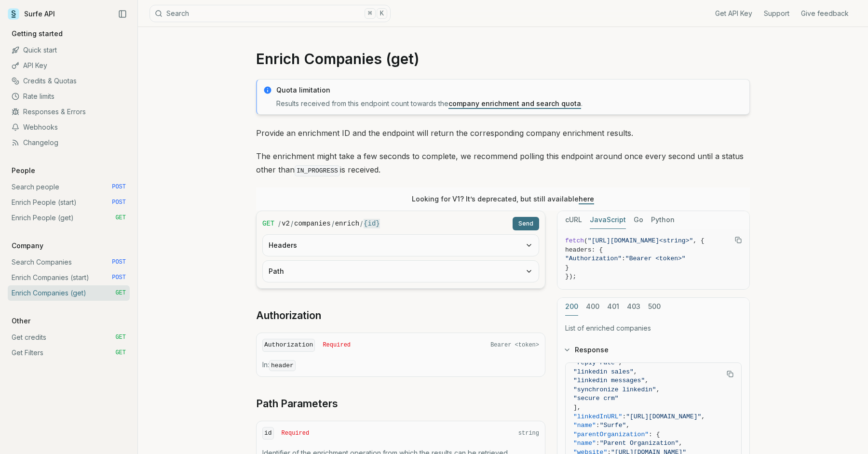  What do you see at coordinates (653, 350) in the screenshot?
I see `button: Response` at bounding box center [653, 350].